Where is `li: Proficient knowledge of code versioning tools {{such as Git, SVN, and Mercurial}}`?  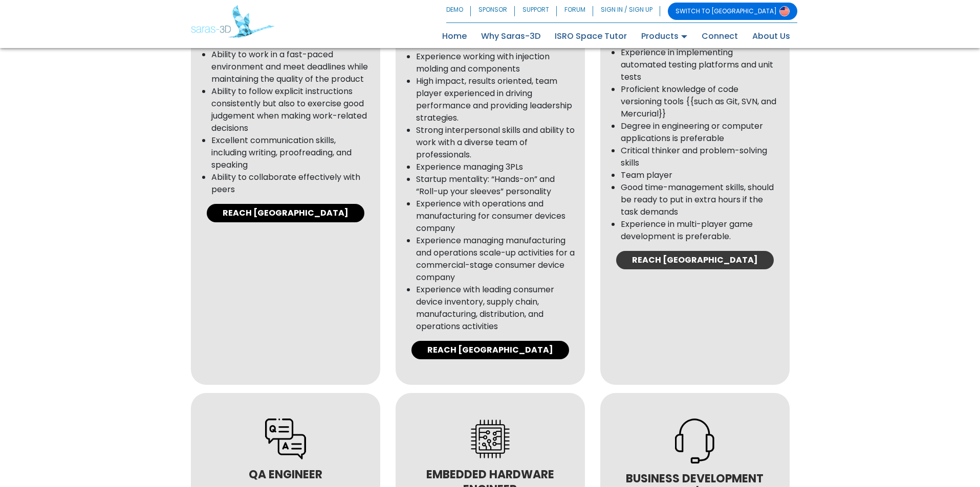 li: Proficient knowledge of code versioning tools {{such as Git, SVN, and Mercurial}} is located at coordinates (700, 102).